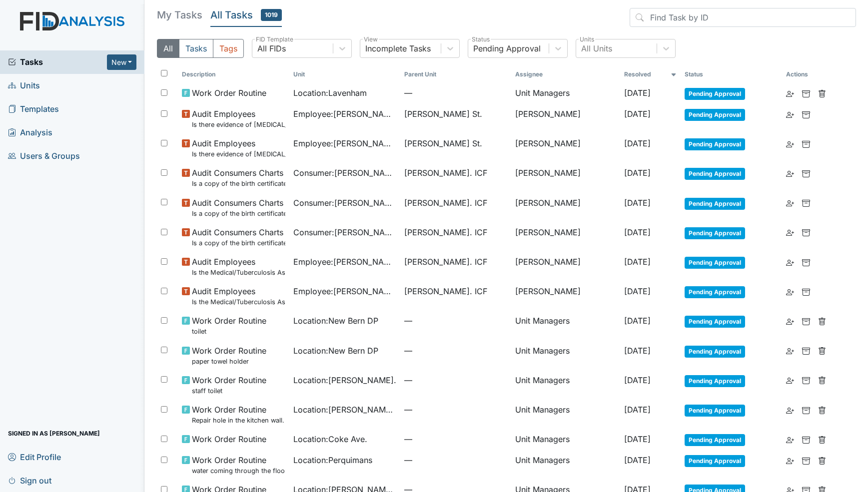  What do you see at coordinates (566, 74) in the screenshot?
I see `th: Assignee` at bounding box center [566, 74].